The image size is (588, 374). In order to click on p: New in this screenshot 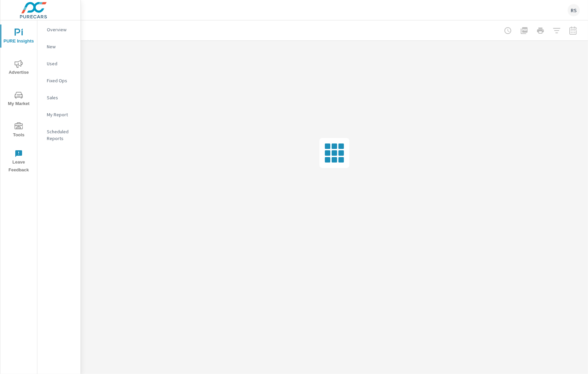, I will do `click(61, 47)`.